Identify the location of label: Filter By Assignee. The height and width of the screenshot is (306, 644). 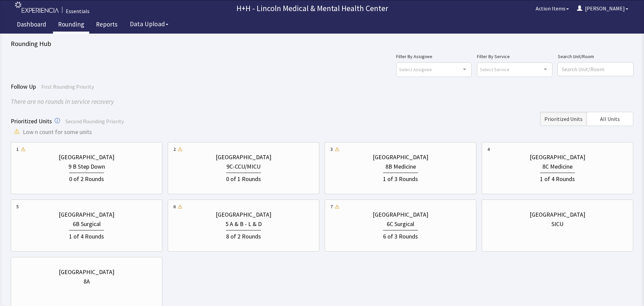
(434, 56).